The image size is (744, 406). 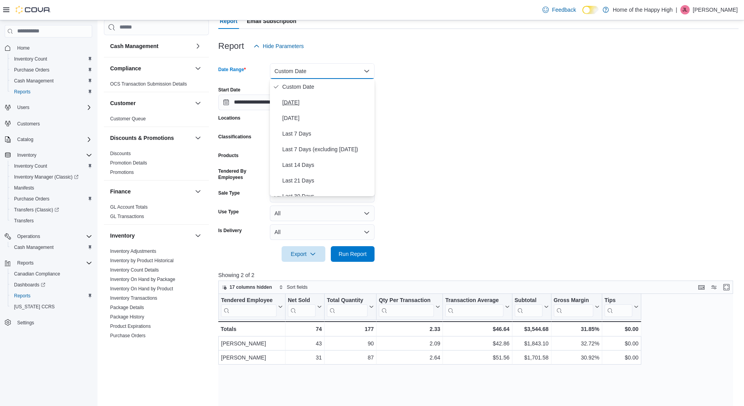 I want to click on span: Package Details, so click(x=127, y=307).